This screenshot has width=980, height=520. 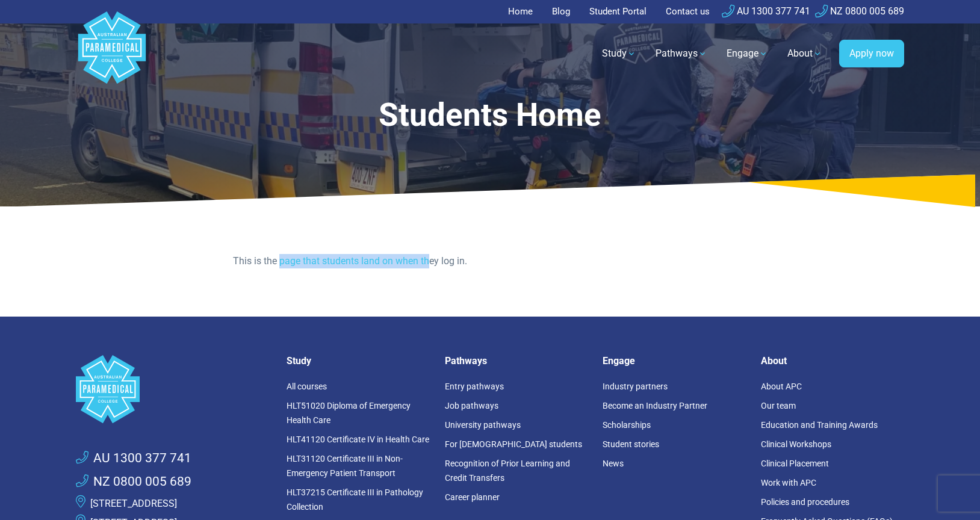 What do you see at coordinates (490, 115) in the screenshot?
I see `h1: Students Home` at bounding box center [490, 115].